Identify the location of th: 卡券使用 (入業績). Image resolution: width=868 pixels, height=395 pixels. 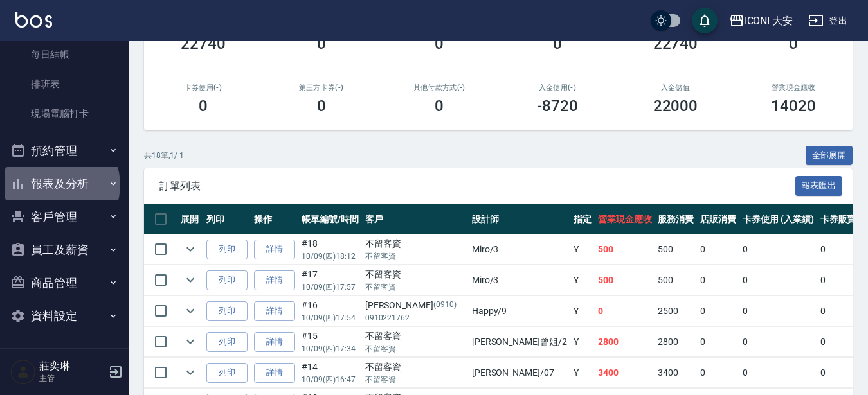
(778, 219).